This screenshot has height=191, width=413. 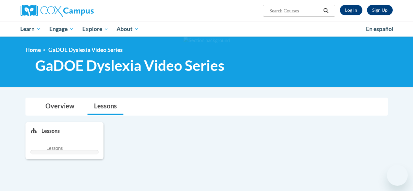 I want to click on a: Learn, so click(x=31, y=29).